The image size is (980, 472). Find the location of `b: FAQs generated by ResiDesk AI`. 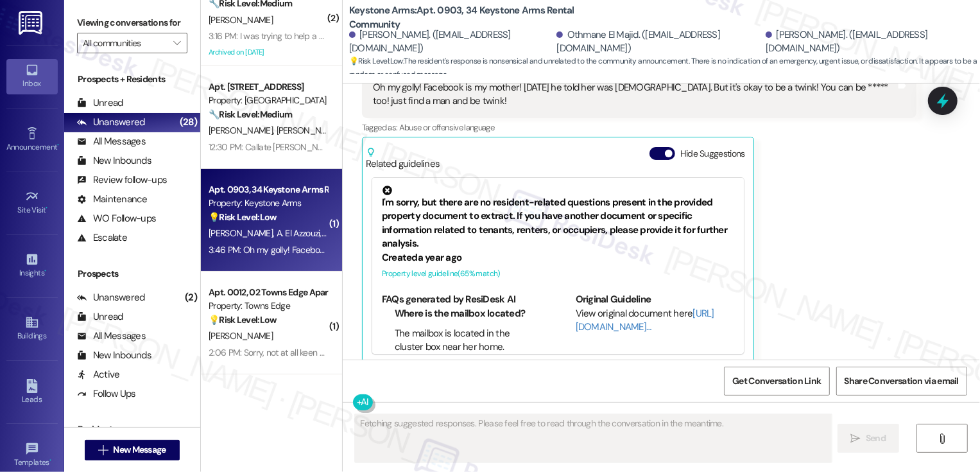

b: FAQs generated by ResiDesk AI is located at coordinates (448, 299).